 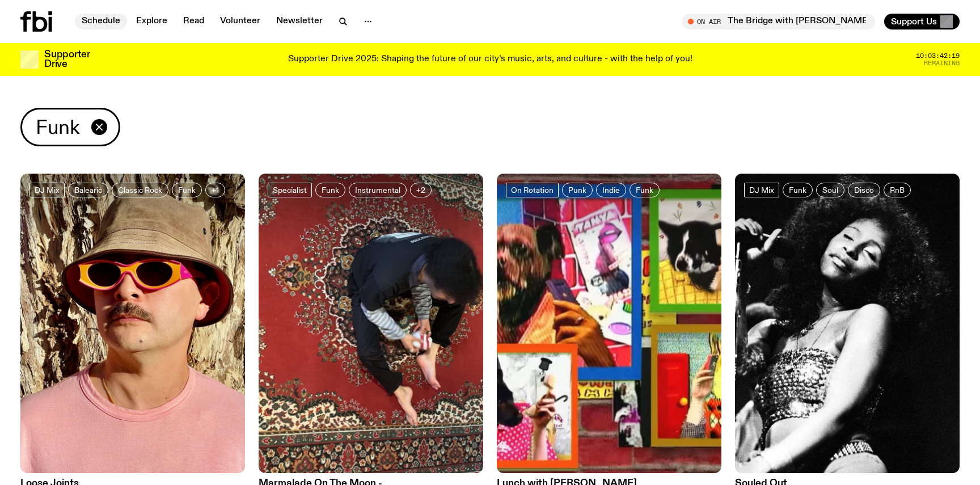 I want to click on a: Disco, so click(x=864, y=191).